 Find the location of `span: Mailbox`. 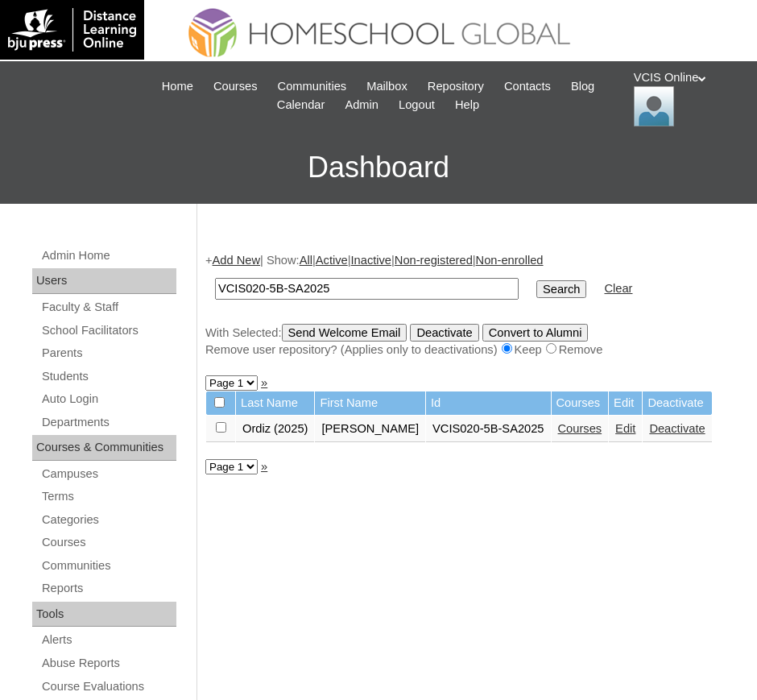

span: Mailbox is located at coordinates (387, 86).